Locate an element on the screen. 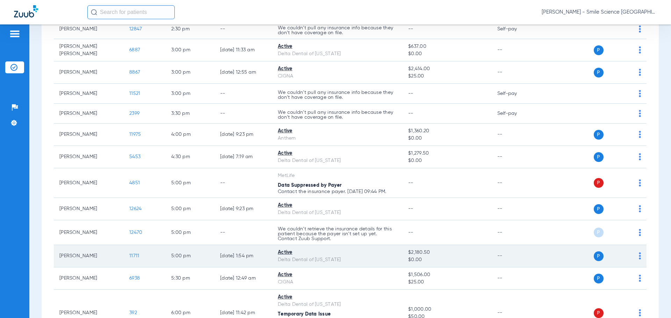  div: MetLife is located at coordinates (337, 176).